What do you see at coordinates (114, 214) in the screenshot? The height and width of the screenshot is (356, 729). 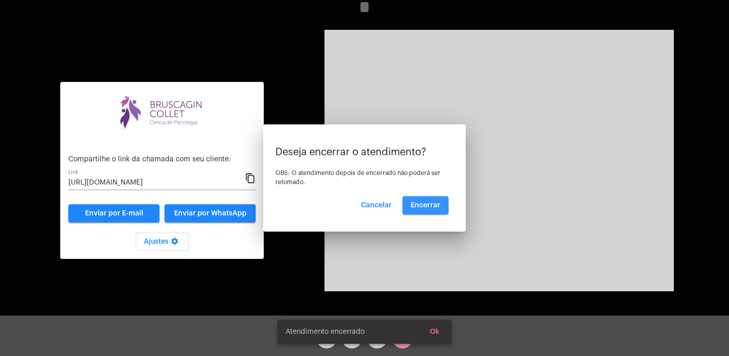 I see `span: Enviar por E-mail` at bounding box center [114, 214].